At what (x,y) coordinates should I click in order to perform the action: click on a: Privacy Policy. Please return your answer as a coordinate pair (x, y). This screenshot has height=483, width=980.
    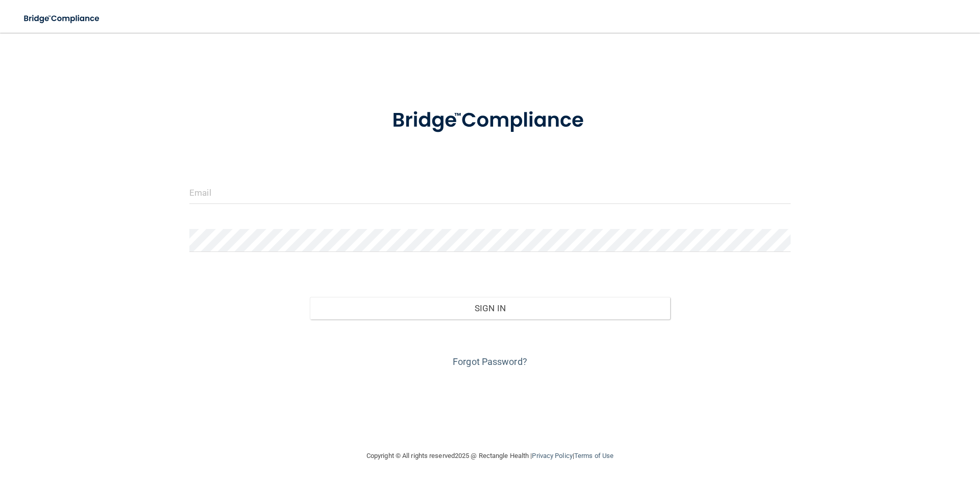
    Looking at the image, I should click on (552, 456).